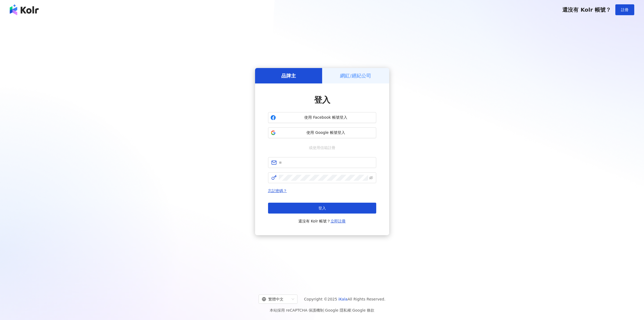 The width and height of the screenshot is (644, 320). I want to click on a: Google 條款, so click(363, 310).